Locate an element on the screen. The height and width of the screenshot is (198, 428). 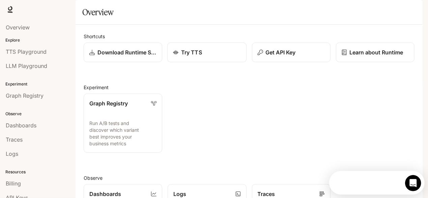
p: Download Runtime SDK is located at coordinates (127, 52).